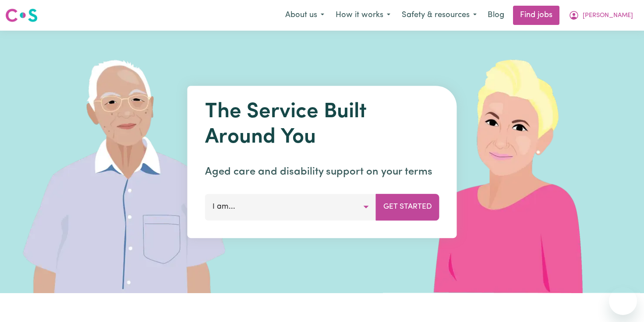  I want to click on p: Aged care and disability support on your terms, so click(322, 172).